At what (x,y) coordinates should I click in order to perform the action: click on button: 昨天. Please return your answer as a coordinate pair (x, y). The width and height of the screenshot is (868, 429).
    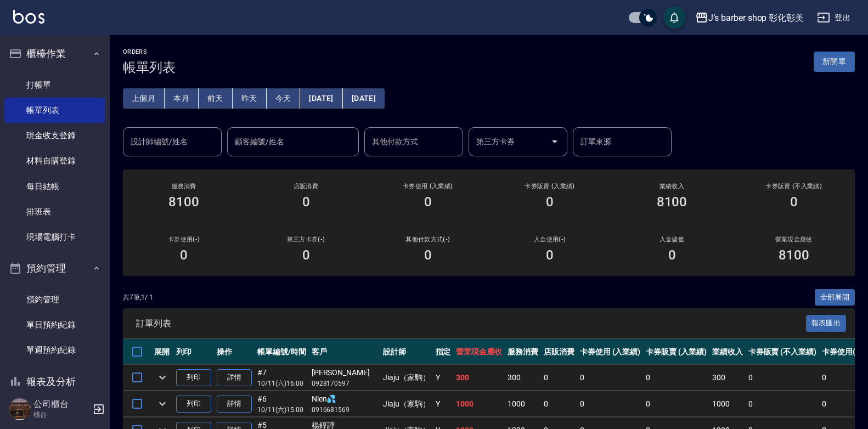
    Looking at the image, I should click on (250, 99).